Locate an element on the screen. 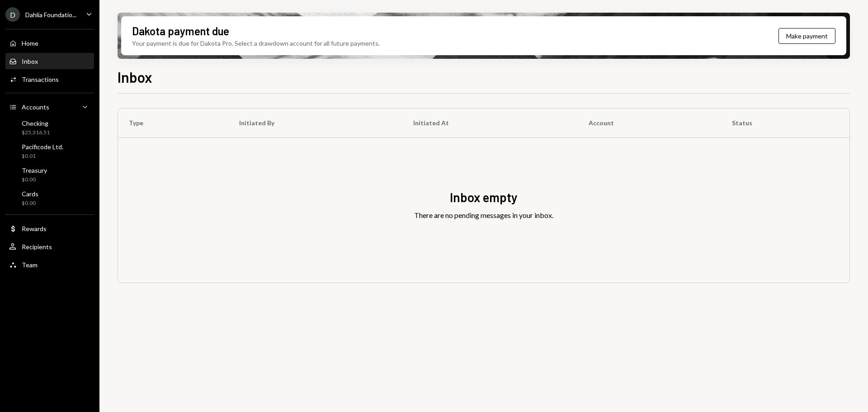 The height and width of the screenshot is (412, 868). th: Type is located at coordinates (173, 123).